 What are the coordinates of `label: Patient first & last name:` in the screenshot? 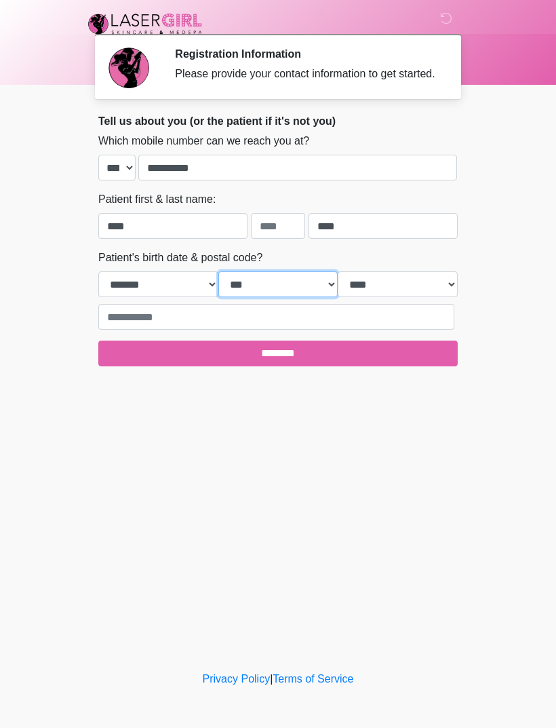 It's located at (157, 199).